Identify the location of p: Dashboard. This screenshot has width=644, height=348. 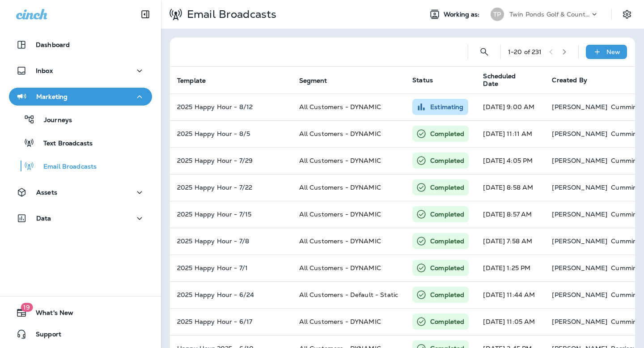
(53, 45).